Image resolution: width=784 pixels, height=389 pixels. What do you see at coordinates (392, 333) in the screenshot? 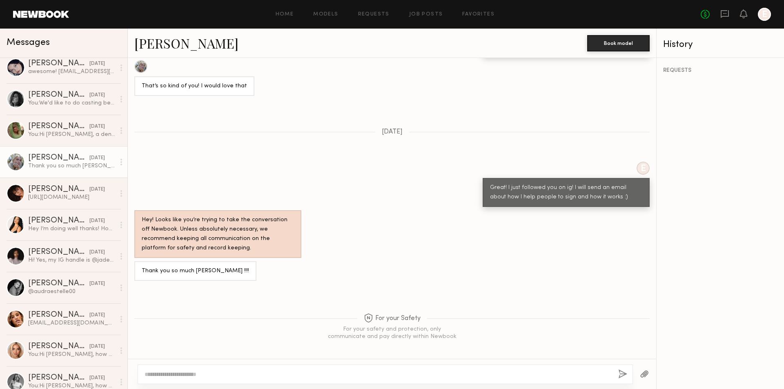
I see `div: For your safety and protection, only communicate and pay directly within Newbook` at bounding box center [392, 333].